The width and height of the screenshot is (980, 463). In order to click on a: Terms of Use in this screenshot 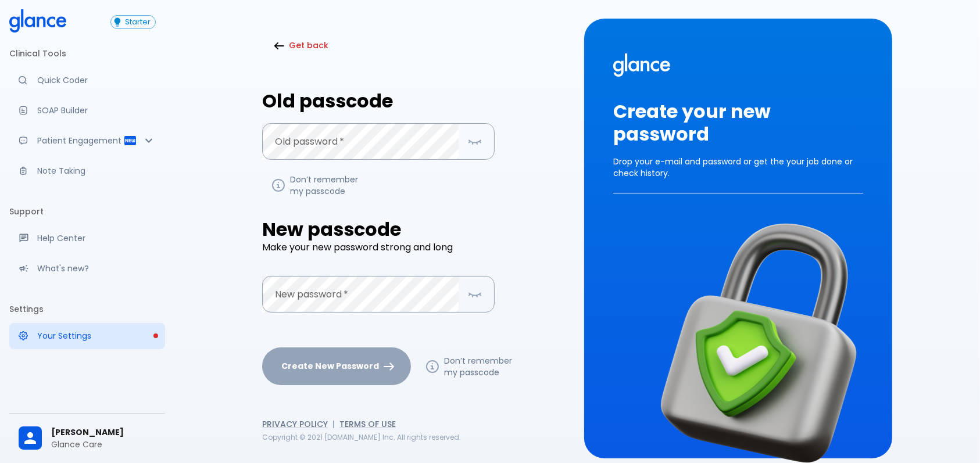, I will do `click(367, 424)`.